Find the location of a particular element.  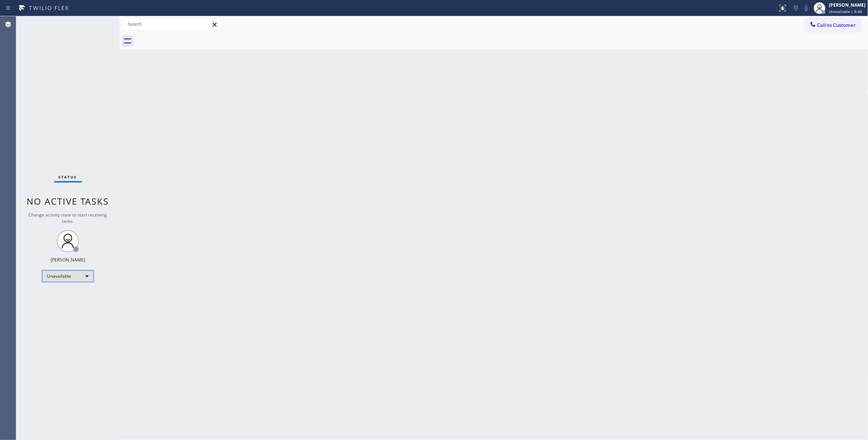

button: Call to Customer is located at coordinates (833, 25).